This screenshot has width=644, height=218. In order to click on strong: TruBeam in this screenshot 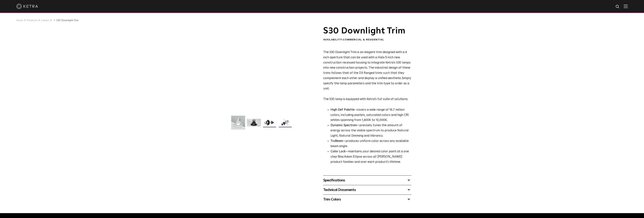, I will do `click(337, 141)`.